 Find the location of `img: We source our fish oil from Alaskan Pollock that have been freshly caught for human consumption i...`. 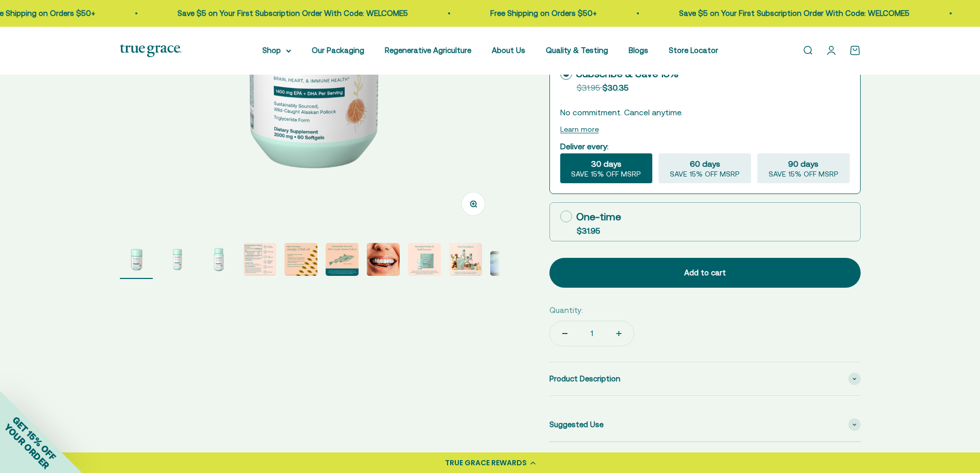

img: We source our fish oil from Alaskan Pollock that have been freshly caught for human consumption i... is located at coordinates (259, 259).